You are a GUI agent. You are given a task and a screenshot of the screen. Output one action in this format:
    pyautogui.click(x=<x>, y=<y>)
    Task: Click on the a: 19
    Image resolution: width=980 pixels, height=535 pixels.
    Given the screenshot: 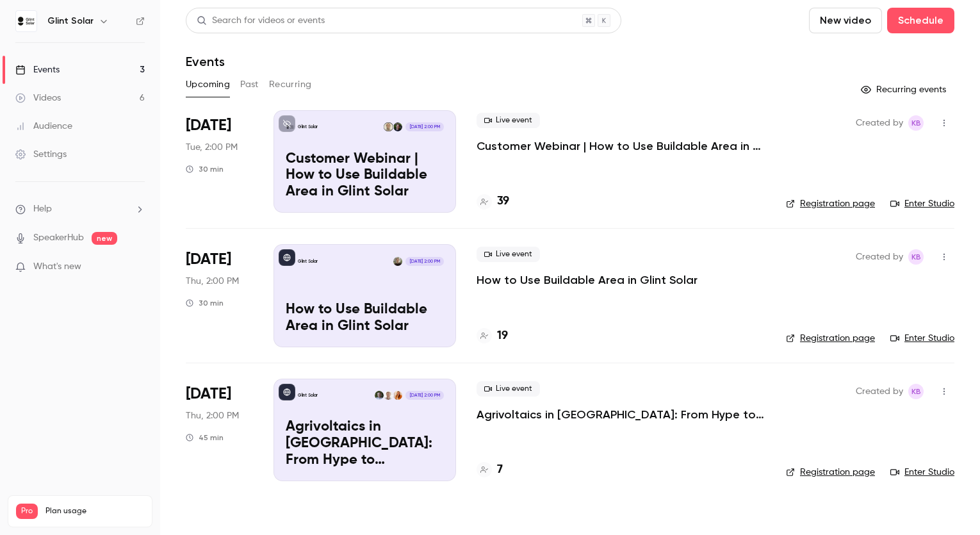 What is the action you would take?
    pyautogui.click(x=492, y=336)
    